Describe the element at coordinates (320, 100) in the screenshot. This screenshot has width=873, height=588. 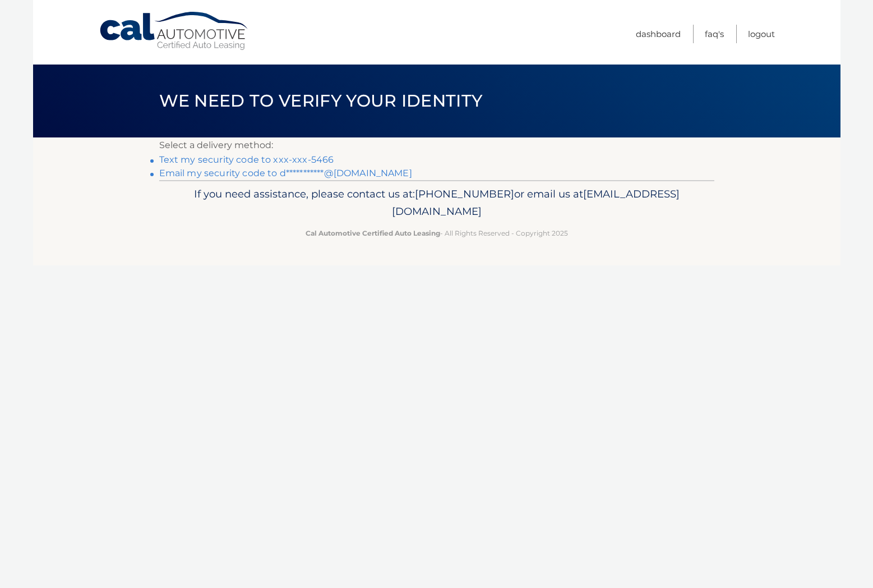
I see `span: We need to verify your identity` at that location.